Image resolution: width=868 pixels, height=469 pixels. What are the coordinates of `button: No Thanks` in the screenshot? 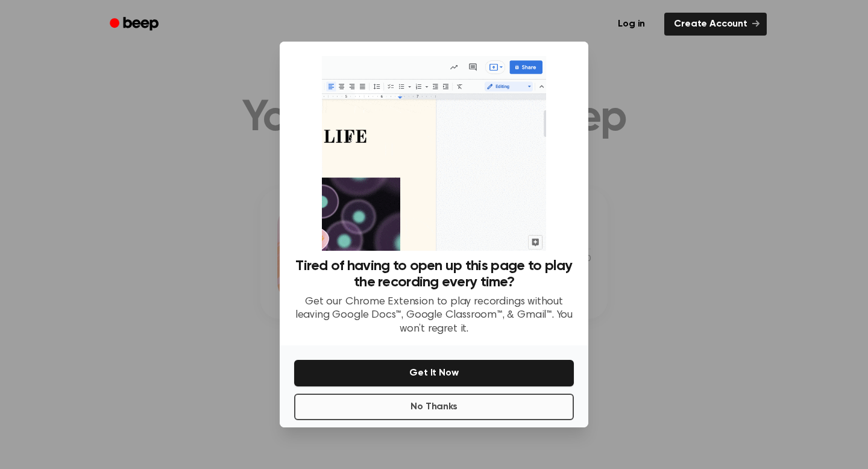 It's located at (434, 407).